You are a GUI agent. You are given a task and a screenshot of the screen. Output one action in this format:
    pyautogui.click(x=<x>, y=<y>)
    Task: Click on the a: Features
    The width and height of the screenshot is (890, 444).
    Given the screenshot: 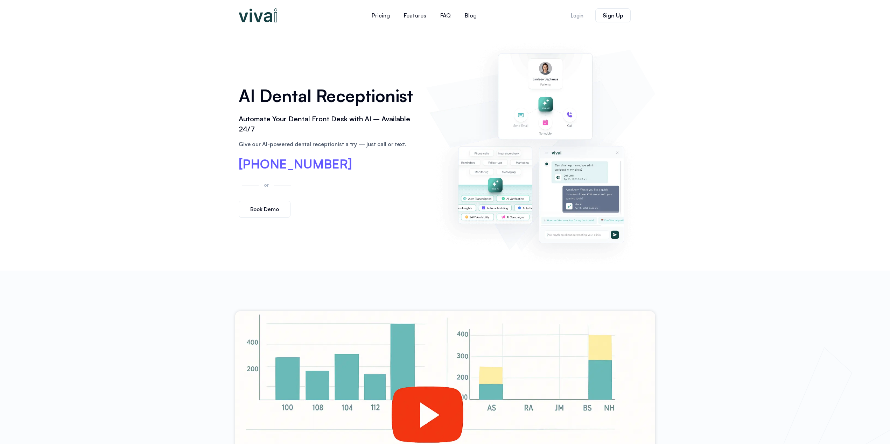 What is the action you would take?
    pyautogui.click(x=415, y=15)
    